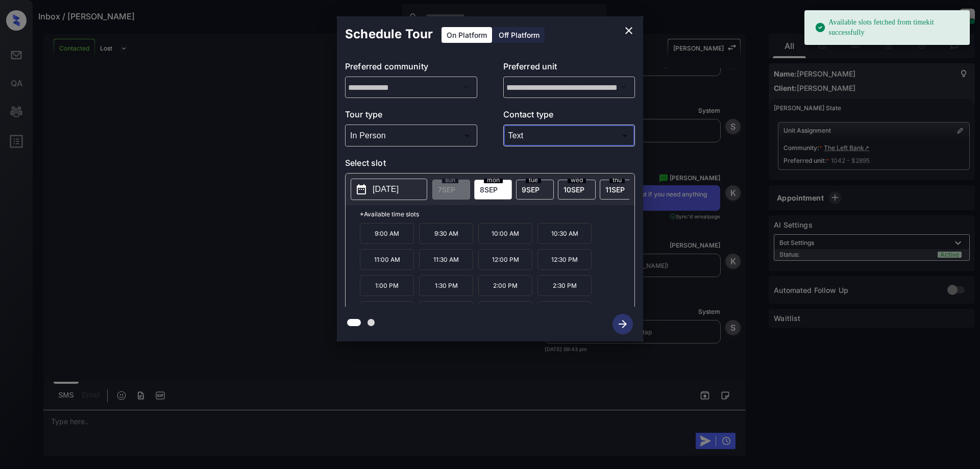 The image size is (980, 469). I want to click on p: 2:30 PM, so click(564, 286).